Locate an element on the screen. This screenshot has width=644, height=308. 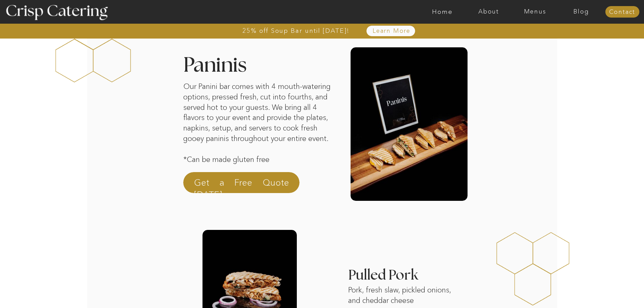
nav: About is located at coordinates (489, 12).